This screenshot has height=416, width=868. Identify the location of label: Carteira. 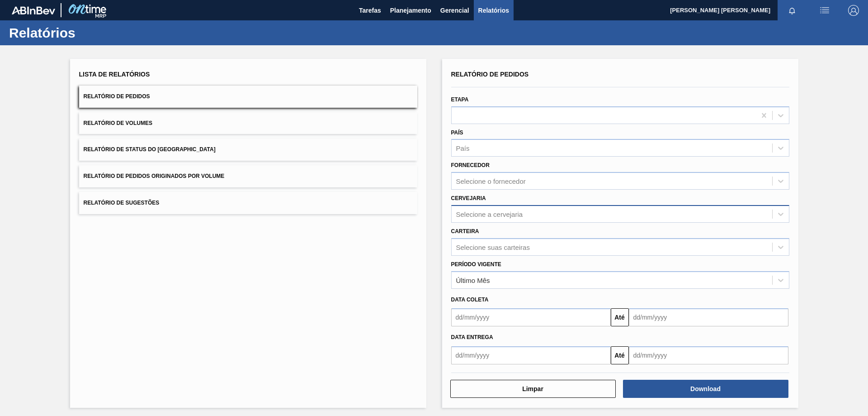
(465, 232).